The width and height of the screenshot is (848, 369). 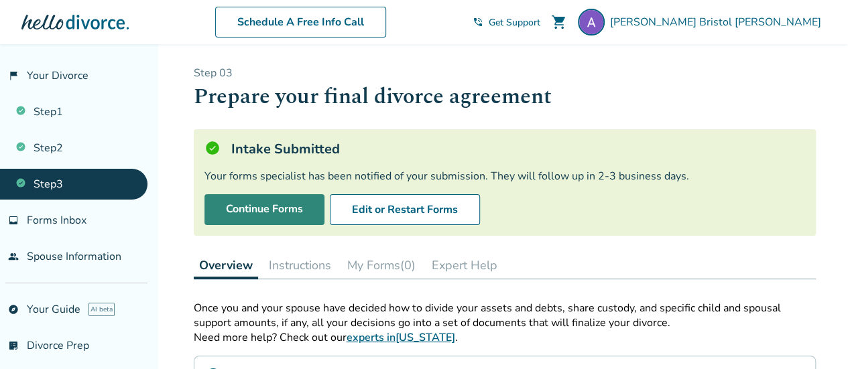 What do you see at coordinates (514, 22) in the screenshot?
I see `span: Get Support` at bounding box center [514, 22].